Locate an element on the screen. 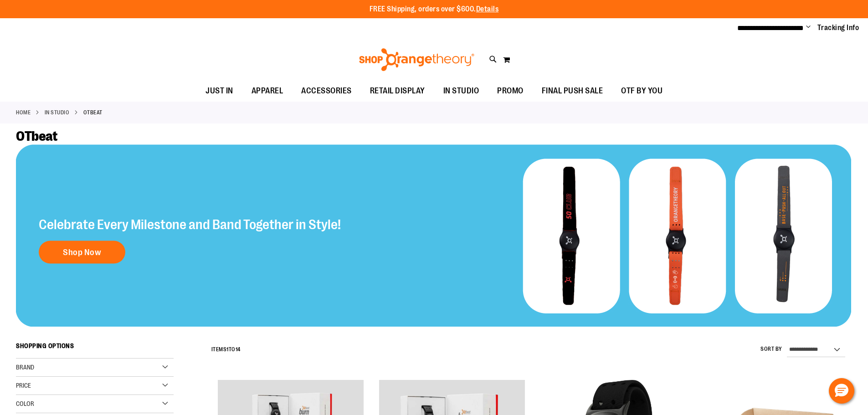 The height and width of the screenshot is (415, 868). a: OTF BY YOU is located at coordinates (642, 91).